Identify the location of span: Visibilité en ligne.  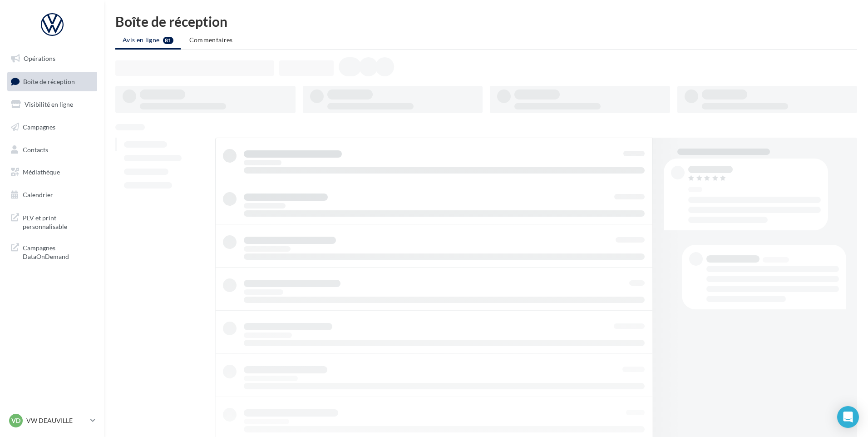
(48, 104).